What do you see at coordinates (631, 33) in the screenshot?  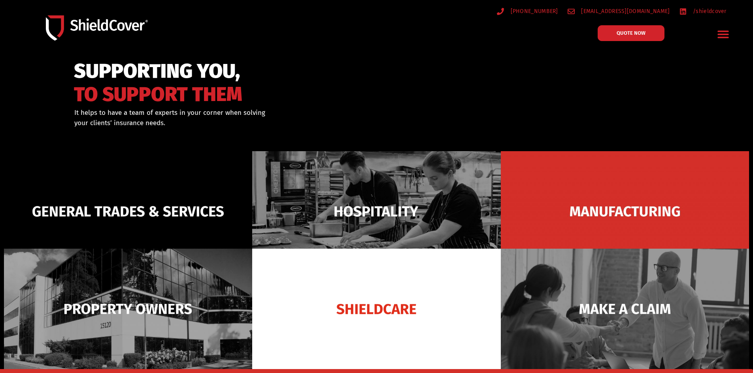 I see `a: QUOTE NOW` at bounding box center [631, 33].